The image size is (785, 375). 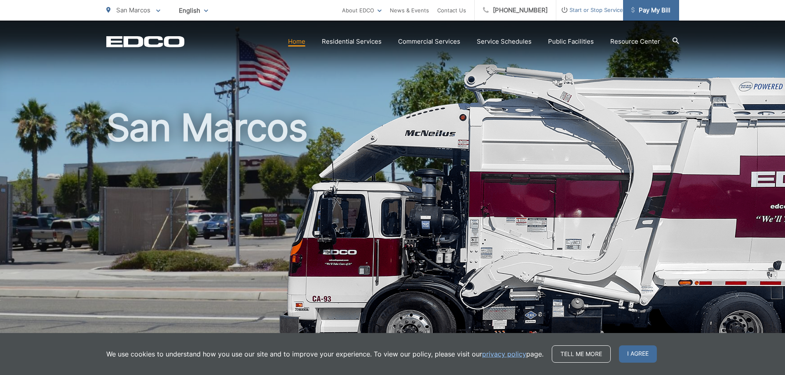 What do you see at coordinates (297, 42) in the screenshot?
I see `a: Home` at bounding box center [297, 42].